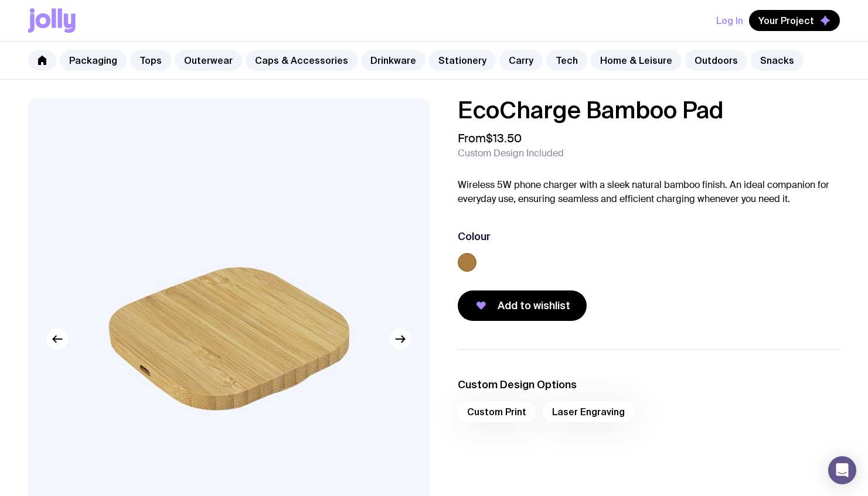  What do you see at coordinates (504, 138) in the screenshot?
I see `span: $13.50` at bounding box center [504, 138].